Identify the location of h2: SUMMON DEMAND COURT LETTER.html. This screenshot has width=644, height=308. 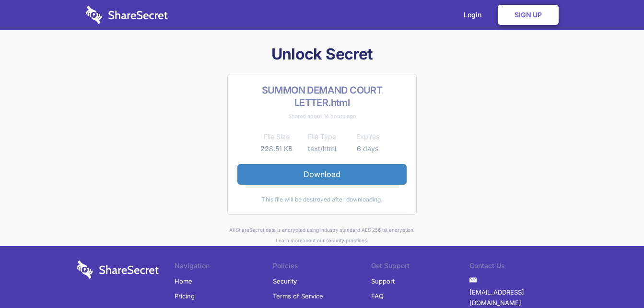
(322, 97).